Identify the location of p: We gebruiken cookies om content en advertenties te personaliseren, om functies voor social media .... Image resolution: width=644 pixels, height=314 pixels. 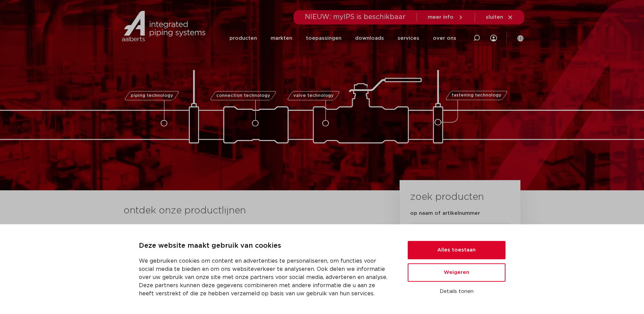
(265, 277).